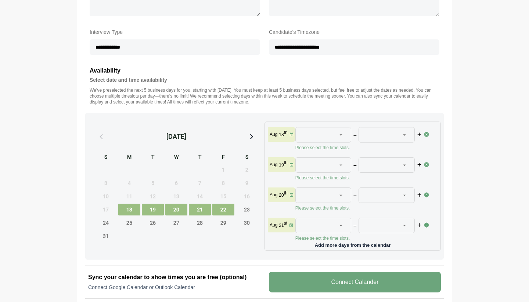 This screenshot has height=302, width=529. What do you see at coordinates (153, 209) in the screenshot?
I see `span: Tuesday, August 19, 2025` at bounding box center [153, 209].